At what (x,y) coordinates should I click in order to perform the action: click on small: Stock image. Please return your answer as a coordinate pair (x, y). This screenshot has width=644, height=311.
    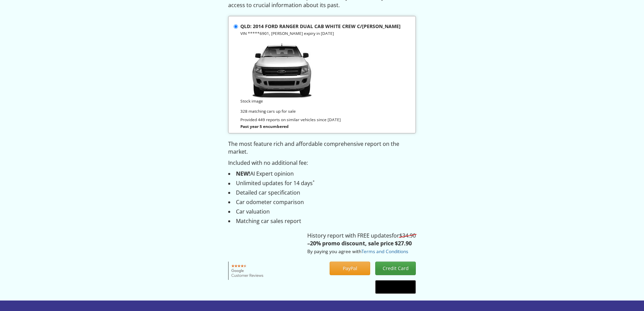
    Looking at the image, I should click on (252, 101).